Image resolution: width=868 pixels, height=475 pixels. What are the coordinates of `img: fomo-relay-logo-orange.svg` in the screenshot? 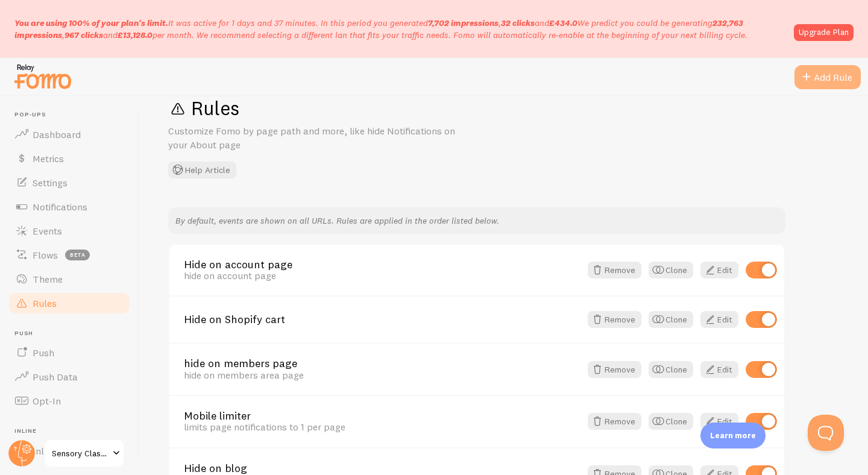 It's located at (43, 76).